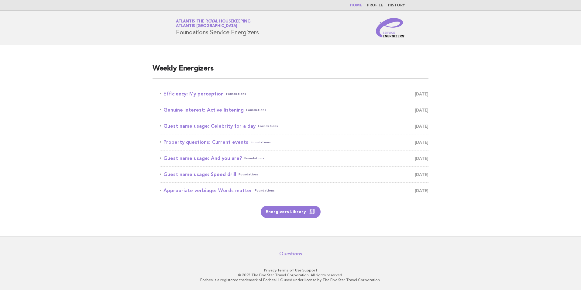 Image resolution: width=581 pixels, height=290 pixels. Describe the element at coordinates (291, 71) in the screenshot. I see `h2: Weekly Energizers` at that location.